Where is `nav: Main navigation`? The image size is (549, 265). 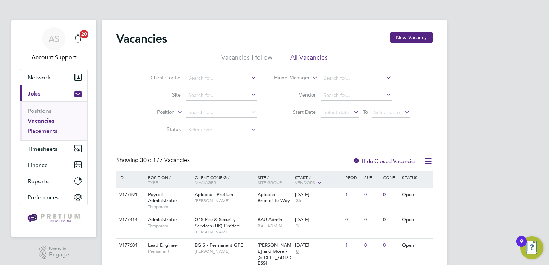 nav: Main navigation is located at coordinates (54, 129).